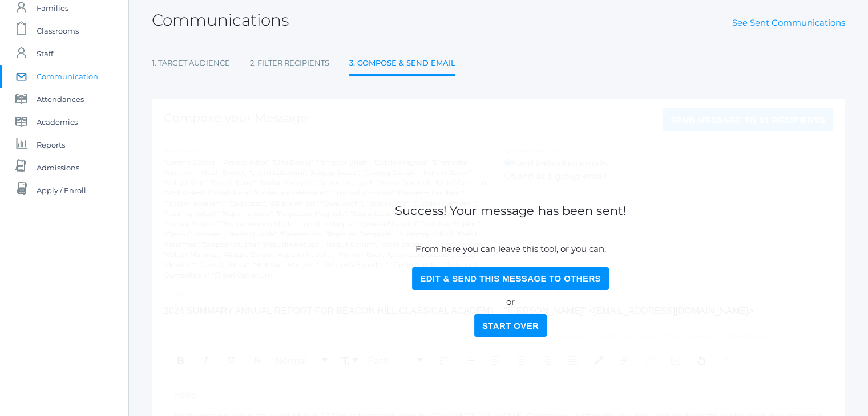  I want to click on span: Academics, so click(57, 122).